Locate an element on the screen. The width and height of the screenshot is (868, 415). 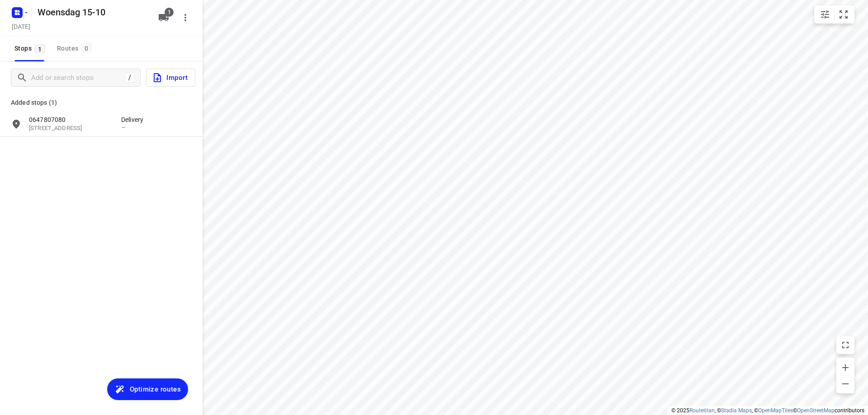
button: 1 is located at coordinates (163, 18).